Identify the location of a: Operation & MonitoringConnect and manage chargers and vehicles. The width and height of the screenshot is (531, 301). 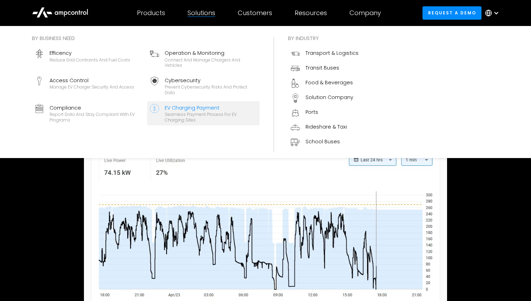
(203, 59).